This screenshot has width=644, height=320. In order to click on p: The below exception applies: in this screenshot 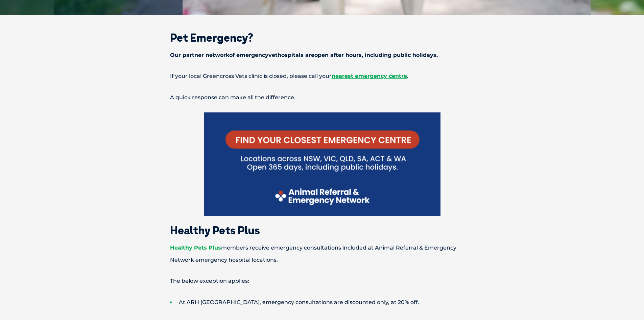, I will do `click(322, 281)`.